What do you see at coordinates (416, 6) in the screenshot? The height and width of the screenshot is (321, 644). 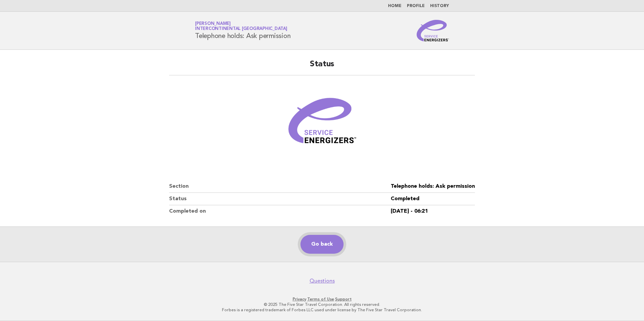 I see `a: Profile` at bounding box center [416, 6].